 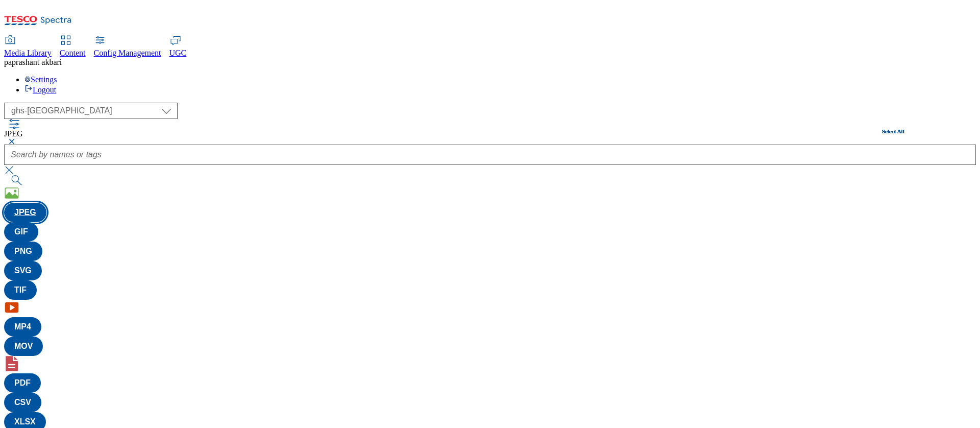 I want to click on a: Content, so click(x=73, y=47).